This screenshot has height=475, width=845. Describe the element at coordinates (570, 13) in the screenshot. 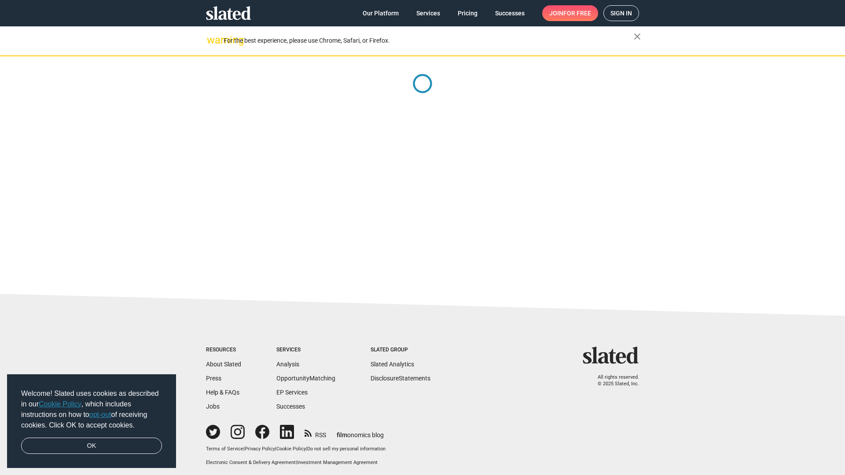

I see `a: Joinfor free` at that location.